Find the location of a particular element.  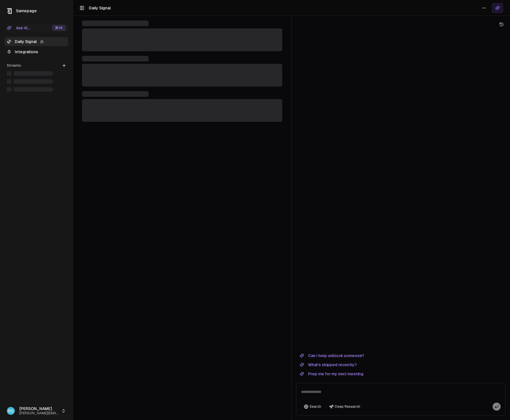

button: Deep Research is located at coordinates (344, 406).